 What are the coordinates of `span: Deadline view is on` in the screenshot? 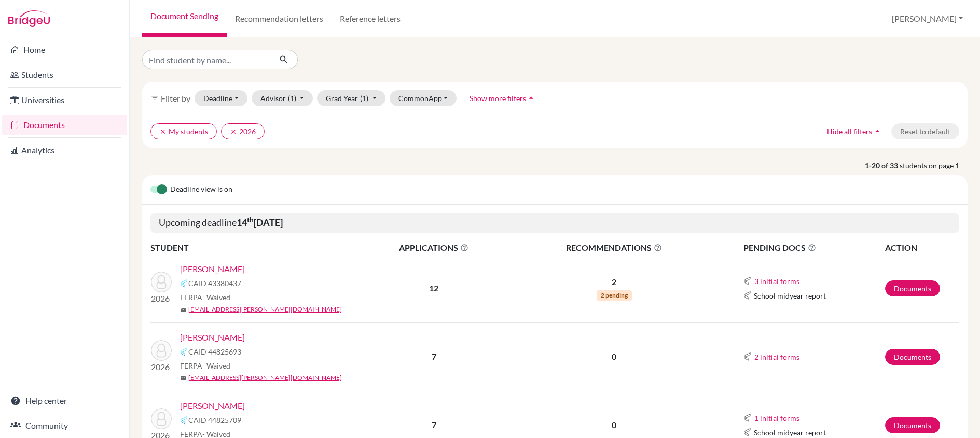 It's located at (202, 190).